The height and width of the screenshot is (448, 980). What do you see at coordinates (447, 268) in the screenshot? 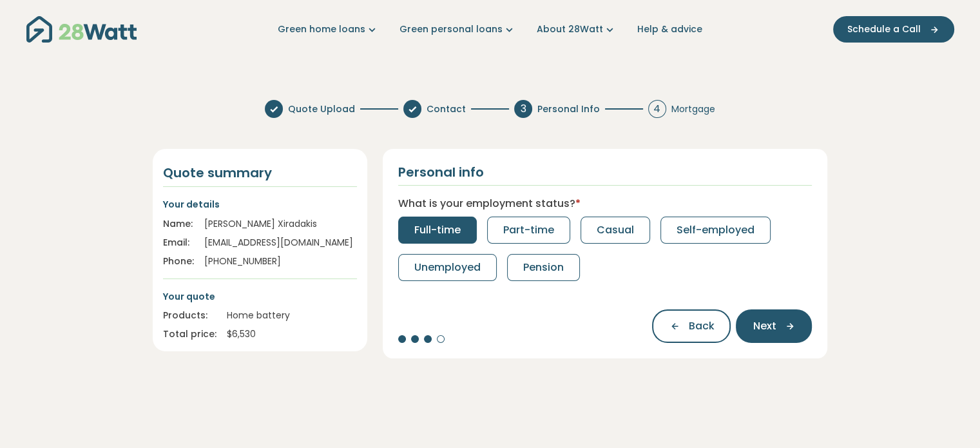
I see `span: Unemployed` at bounding box center [447, 268].